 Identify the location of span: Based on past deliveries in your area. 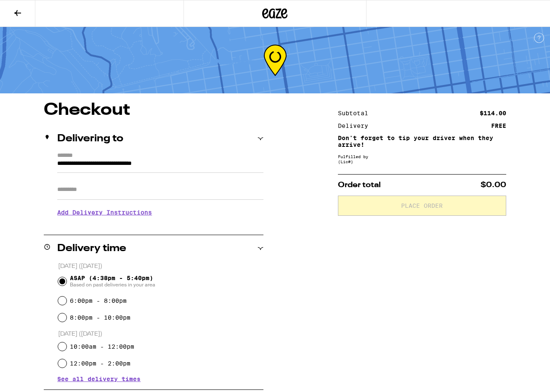
(112, 285).